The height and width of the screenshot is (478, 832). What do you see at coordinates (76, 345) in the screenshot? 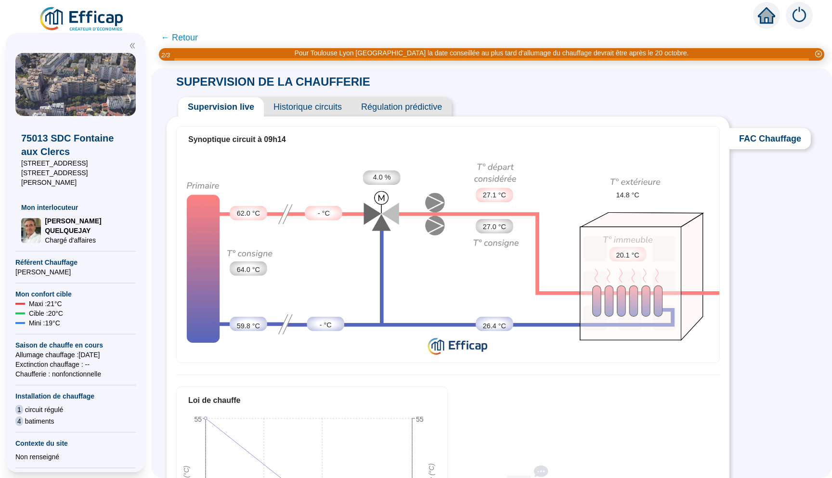
I see `span: Saison de chauffe en cours` at bounding box center [76, 345].